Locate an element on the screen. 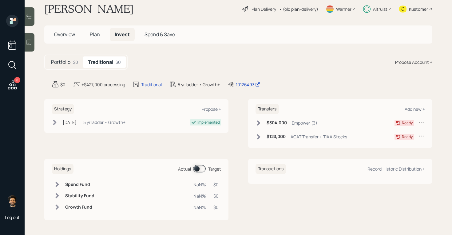 The image size is (452, 235). div: Log out is located at coordinates (12, 218).